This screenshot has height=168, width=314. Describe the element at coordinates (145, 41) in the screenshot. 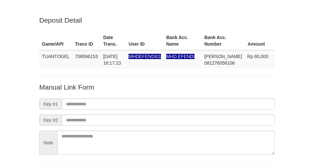

I see `th: User ID` at that location.